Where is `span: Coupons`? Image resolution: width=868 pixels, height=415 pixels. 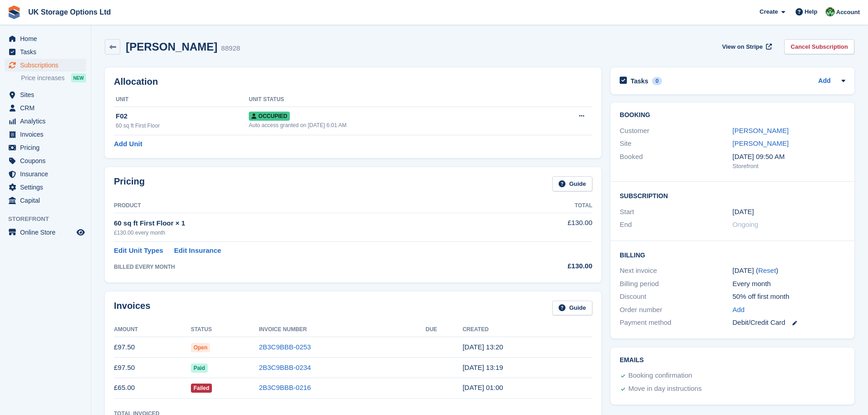 span: Coupons is located at coordinates (47, 161).